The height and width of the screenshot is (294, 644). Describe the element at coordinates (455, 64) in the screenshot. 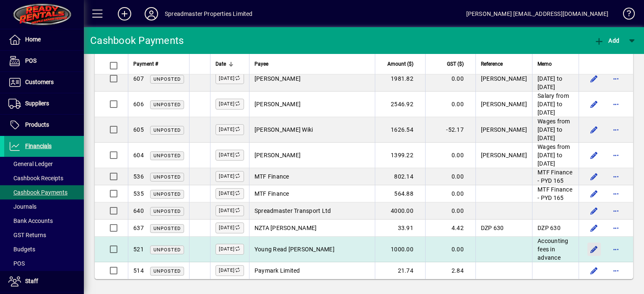

I see `span: GST ($)` at that location.